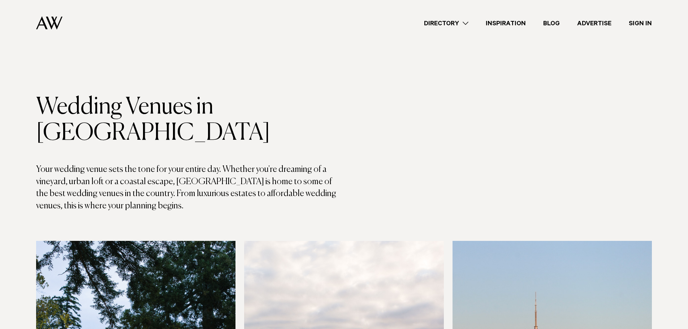  Describe the element at coordinates (594, 23) in the screenshot. I see `a: Advertise` at that location.